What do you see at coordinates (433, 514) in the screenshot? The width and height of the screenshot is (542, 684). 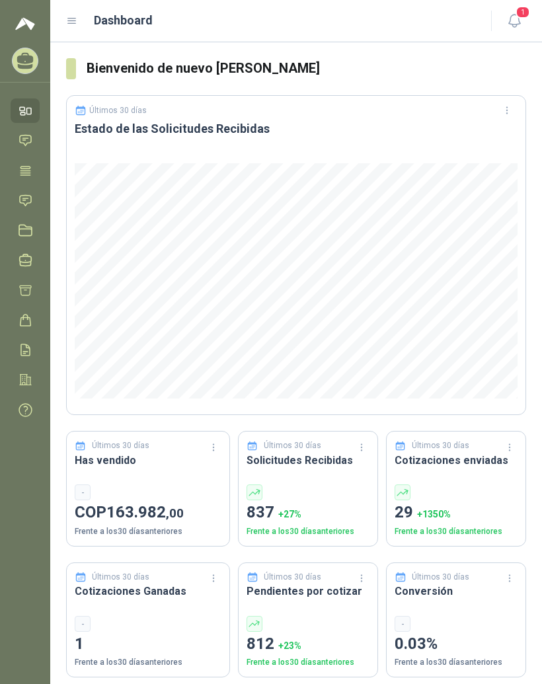 I see `span: + 1350 %` at bounding box center [433, 514].